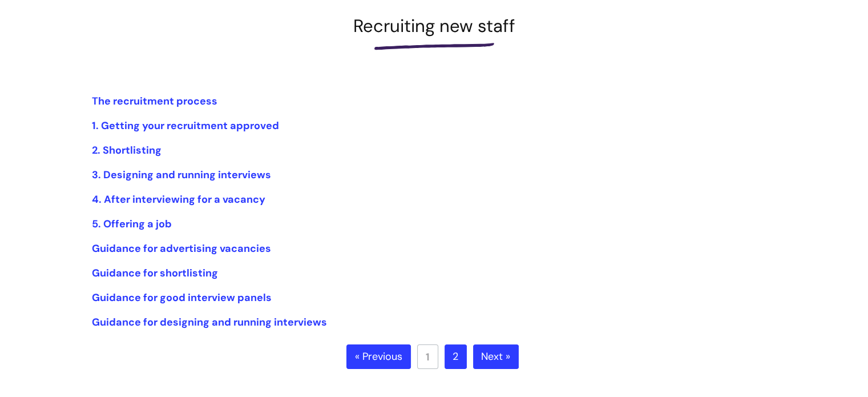 This screenshot has height=397, width=868. What do you see at coordinates (186, 126) in the screenshot?
I see `a: 1. Getting your recruitment approved` at bounding box center [186, 126].